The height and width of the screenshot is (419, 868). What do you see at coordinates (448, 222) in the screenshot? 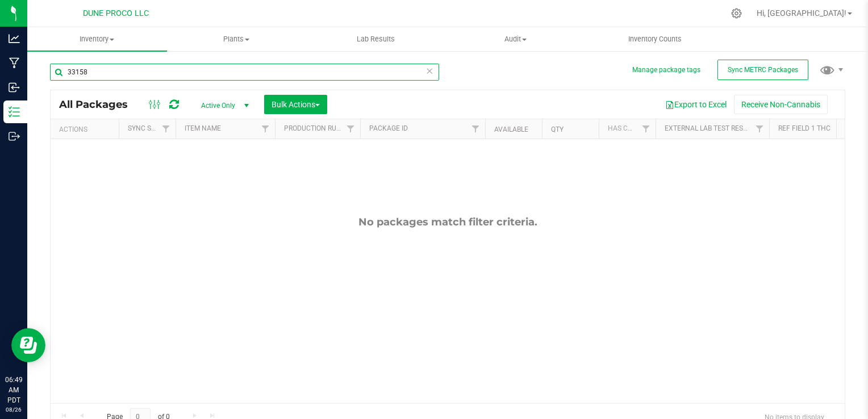
I see `div: No packages match filter criteria.` at bounding box center [448, 222].